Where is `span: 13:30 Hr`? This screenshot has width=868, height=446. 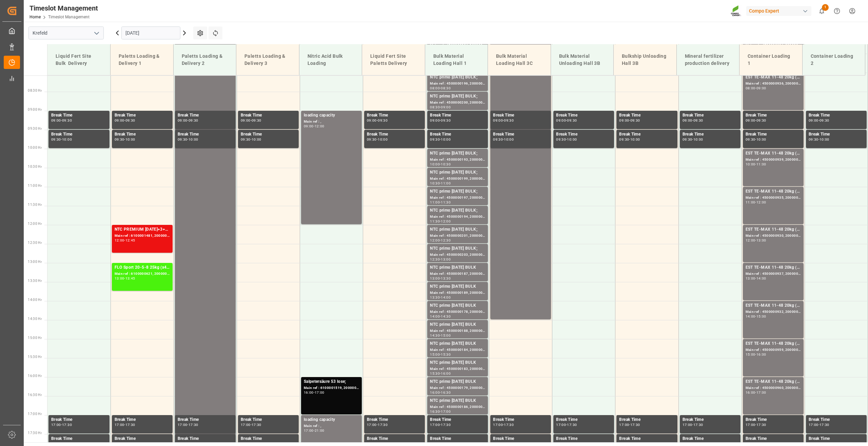 span: 13:30 Hr is located at coordinates (34, 280).